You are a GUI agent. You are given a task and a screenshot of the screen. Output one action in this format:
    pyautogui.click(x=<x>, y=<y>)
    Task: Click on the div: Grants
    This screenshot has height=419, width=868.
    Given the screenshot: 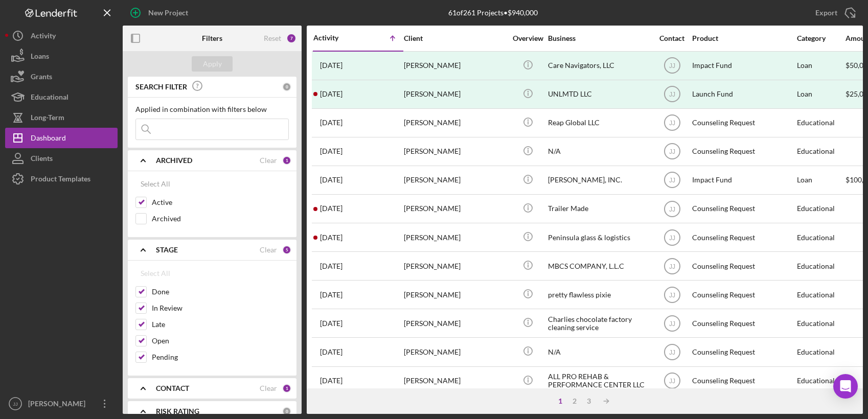 What is the action you would take?
    pyautogui.click(x=41, y=78)
    